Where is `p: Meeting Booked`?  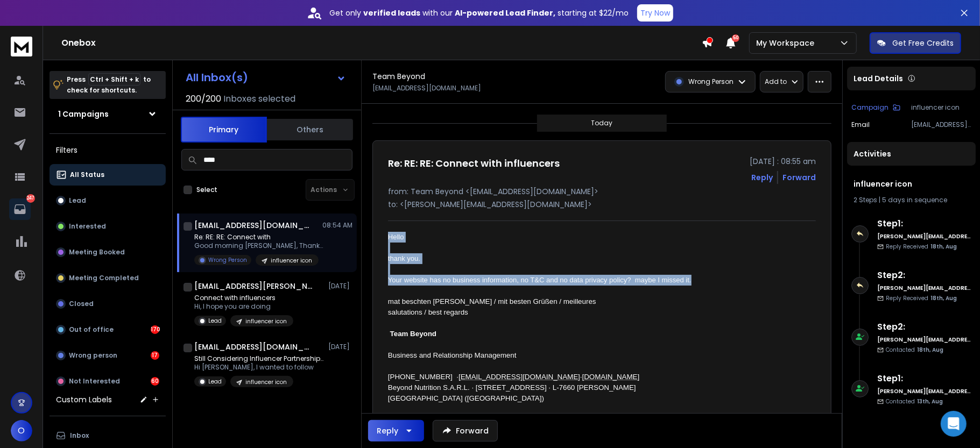 p: Meeting Booked is located at coordinates (96, 252).